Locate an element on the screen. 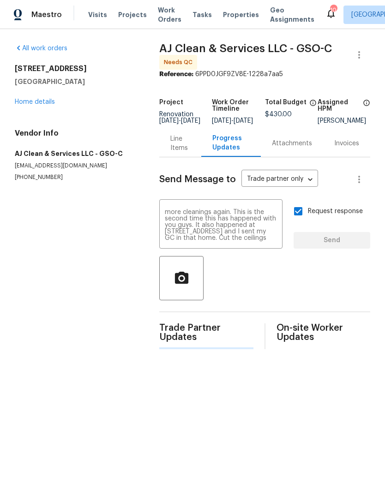  span: Tasks is located at coordinates (202, 15).